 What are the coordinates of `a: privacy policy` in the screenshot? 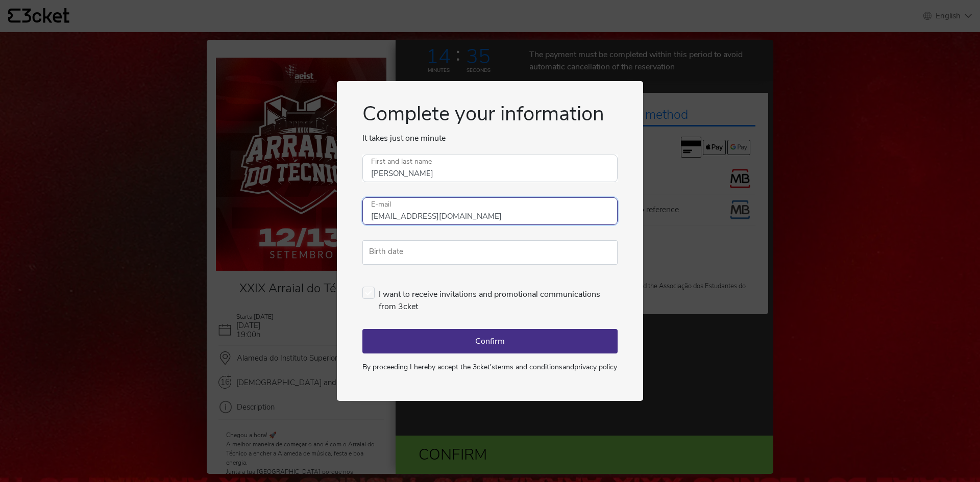 It's located at (596, 367).